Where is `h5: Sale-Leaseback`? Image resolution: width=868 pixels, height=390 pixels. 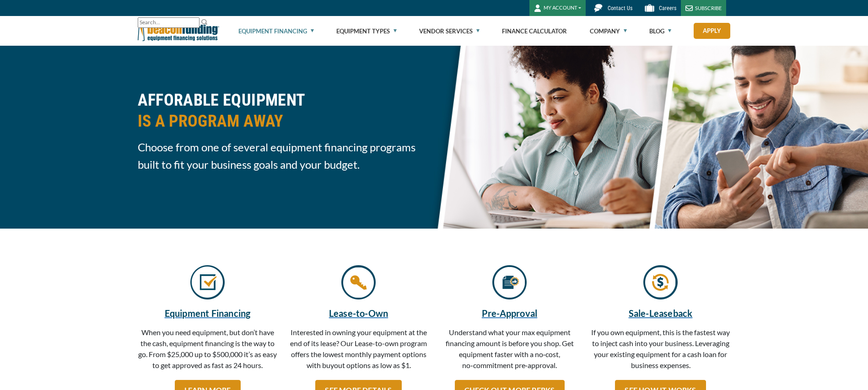 h5: Sale-Leaseback is located at coordinates (661, 313).